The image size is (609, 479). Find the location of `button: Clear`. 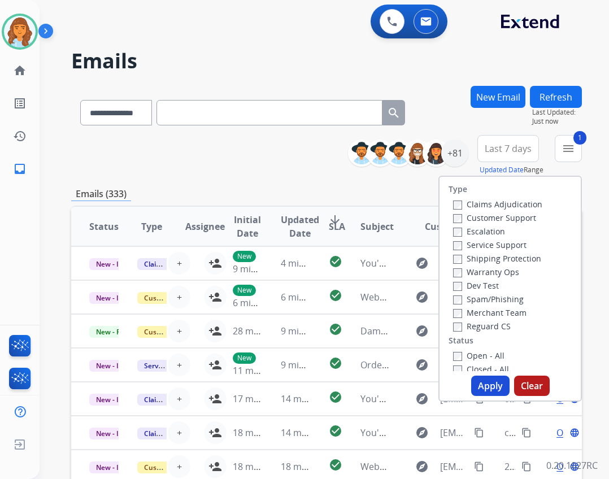

button: Clear is located at coordinates (531, 386).